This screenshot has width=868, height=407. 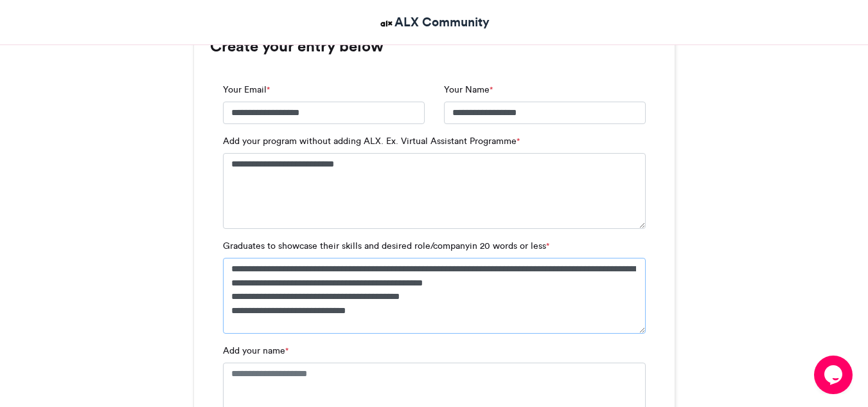 What do you see at coordinates (256, 350) in the screenshot?
I see `label: Add your name` at bounding box center [256, 350].